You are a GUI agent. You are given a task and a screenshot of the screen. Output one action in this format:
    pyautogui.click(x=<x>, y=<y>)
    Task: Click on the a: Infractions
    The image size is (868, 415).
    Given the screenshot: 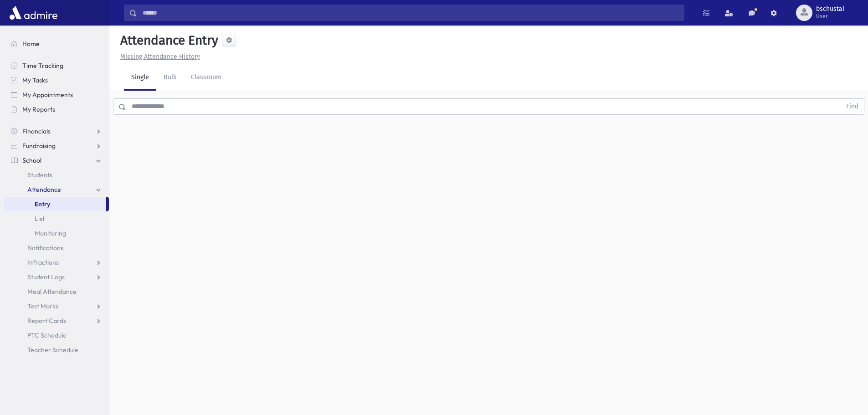 What is the action you would take?
    pyautogui.click(x=56, y=262)
    